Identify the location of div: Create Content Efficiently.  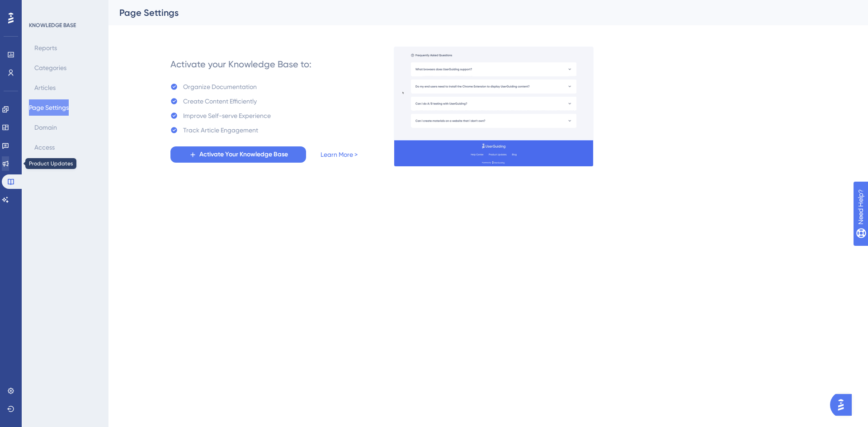
(220, 101).